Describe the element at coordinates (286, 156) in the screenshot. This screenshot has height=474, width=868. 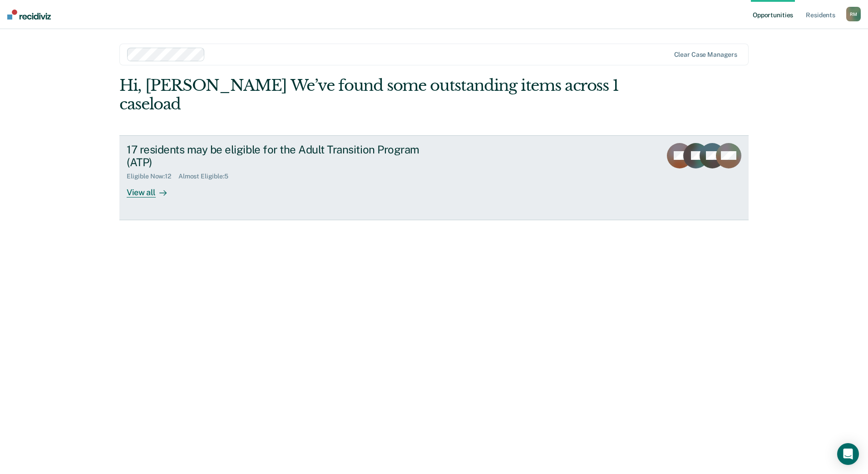
I see `div: 17 residents may be eligible for the Adult Transition Program (ATP)` at that location.